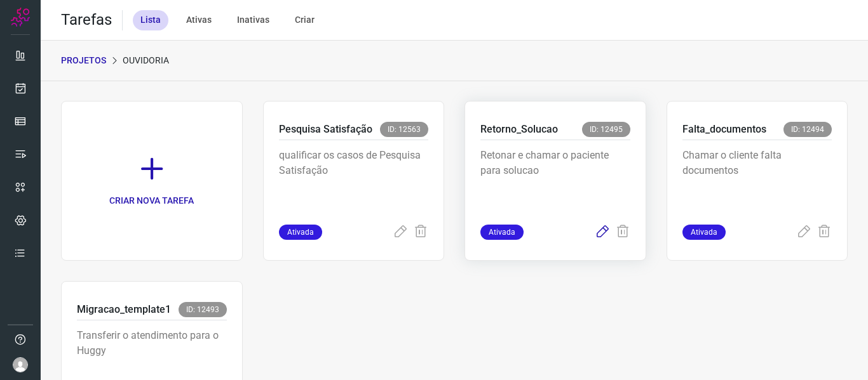  I want to click on p: qualificar os casos de Pesquisa Satisfação, so click(354, 180).